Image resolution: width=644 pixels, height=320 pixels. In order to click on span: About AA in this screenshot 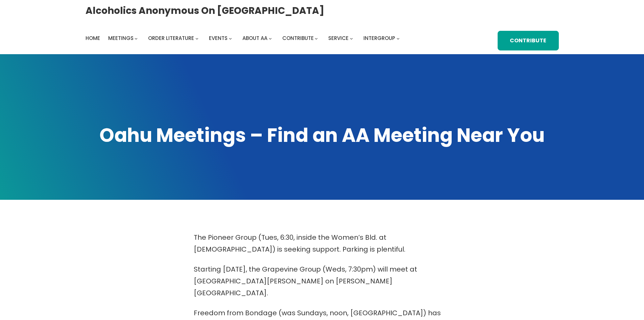, I will do `click(255, 38)`.